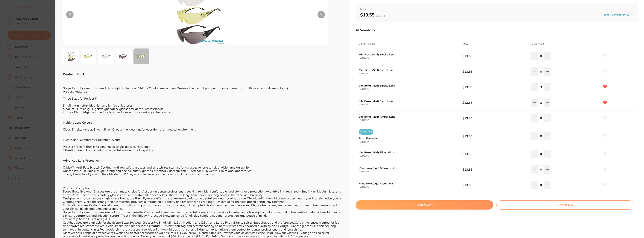 The image size is (644, 238). I want to click on small: ICSB120S, so click(410, 58).